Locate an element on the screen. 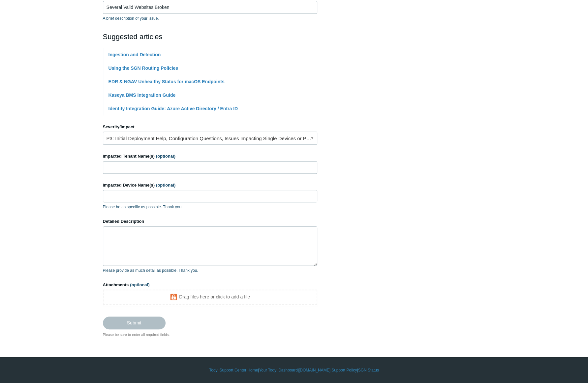 This screenshot has height=383, width=588. a: EDR & NGAV Unhealthy Status for macOS Endpoints is located at coordinates (167, 82).